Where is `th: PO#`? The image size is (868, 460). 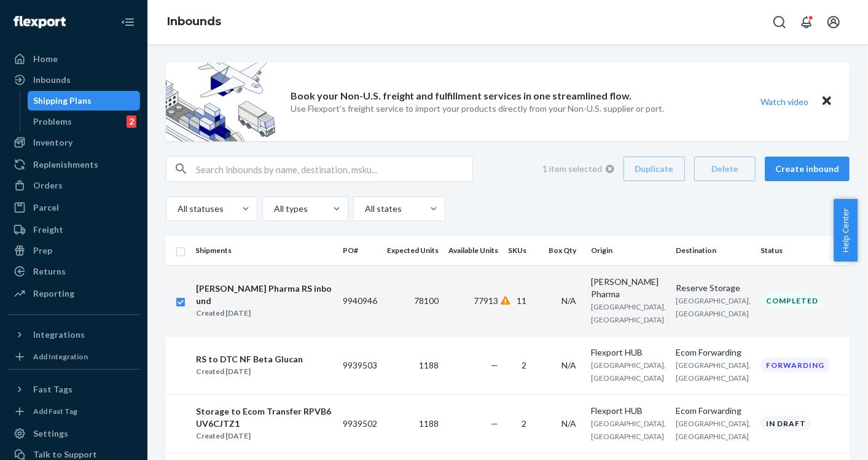
th: PO# is located at coordinates (360, 250).